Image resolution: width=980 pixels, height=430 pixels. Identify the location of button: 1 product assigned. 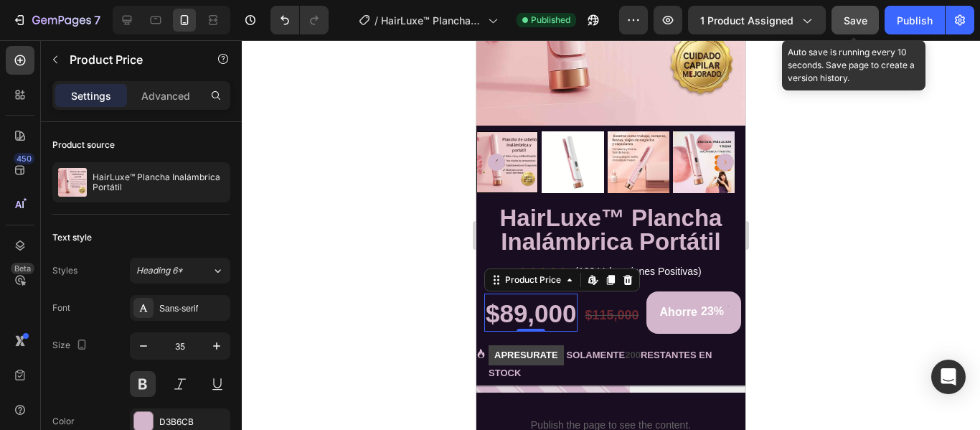
(757, 21).